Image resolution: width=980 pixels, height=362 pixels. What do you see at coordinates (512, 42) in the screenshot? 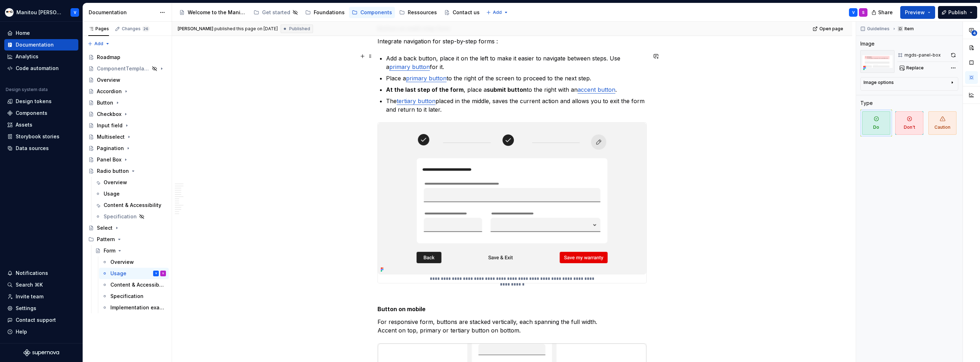
I see `p: Integrate navigation for step-by-step forms :` at bounding box center [512, 42].